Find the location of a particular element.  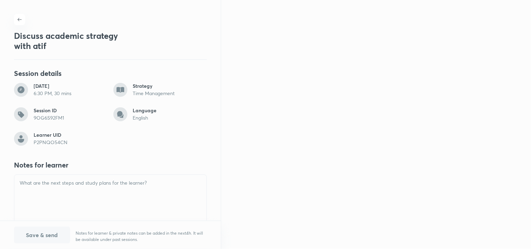

h6: Session ID is located at coordinates (71, 111).